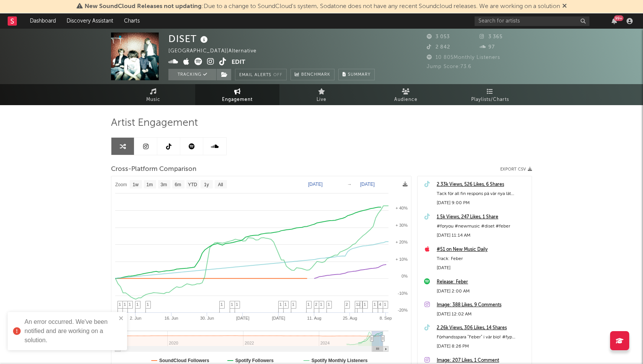 The width and height of the screenshot is (643, 364). Describe the element at coordinates (614, 21) in the screenshot. I see `button: 99+` at that location.